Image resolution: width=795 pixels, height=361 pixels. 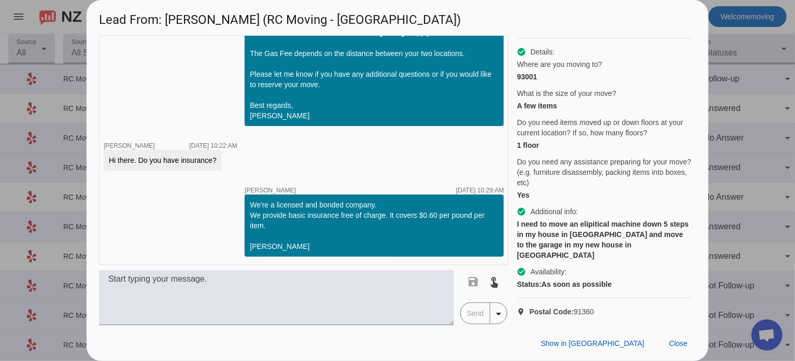 I want to click on div: As soon as possible, so click(x=604, y=284).